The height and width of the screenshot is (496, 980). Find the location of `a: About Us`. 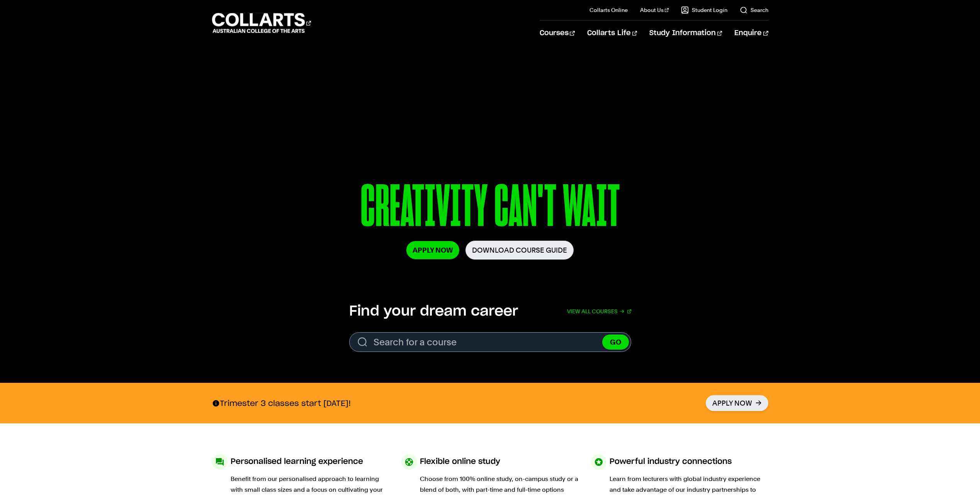

a: About Us is located at coordinates (654, 10).